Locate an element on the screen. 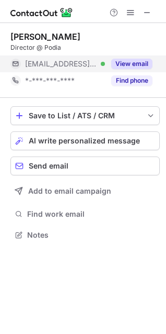 The image size is (166, 334). button: Add to email campaign is located at coordinates (85, 191).